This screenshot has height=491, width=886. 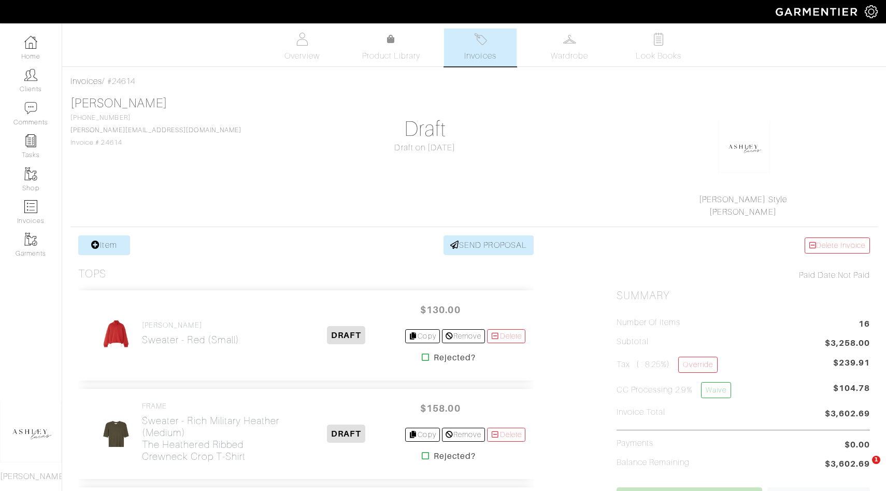 I want to click on span: Look Books, so click(x=658, y=56).